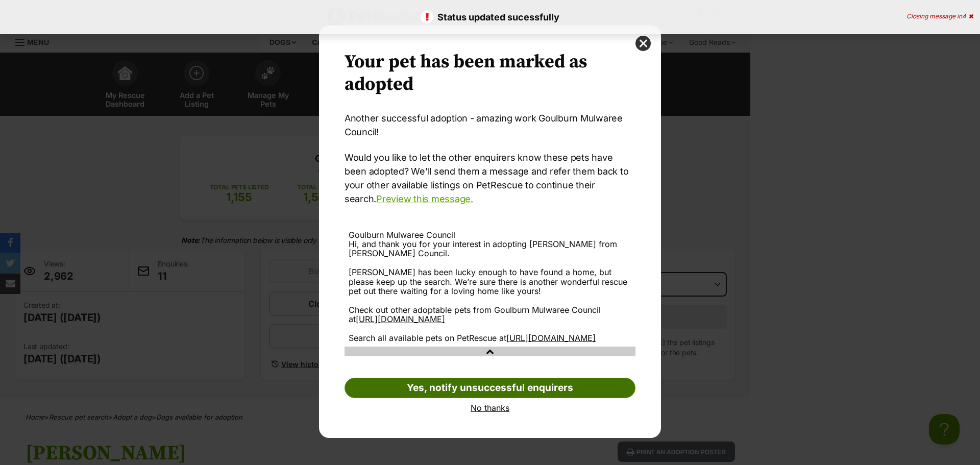  Describe the element at coordinates (939, 16) in the screenshot. I see `div: Closing message in` at that location.